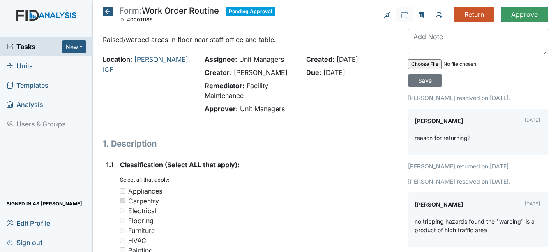 Image resolution: width=558 pixels, height=252 pixels. What do you see at coordinates (145, 179) in the screenshot?
I see `small: Select all that apply:` at bounding box center [145, 179].